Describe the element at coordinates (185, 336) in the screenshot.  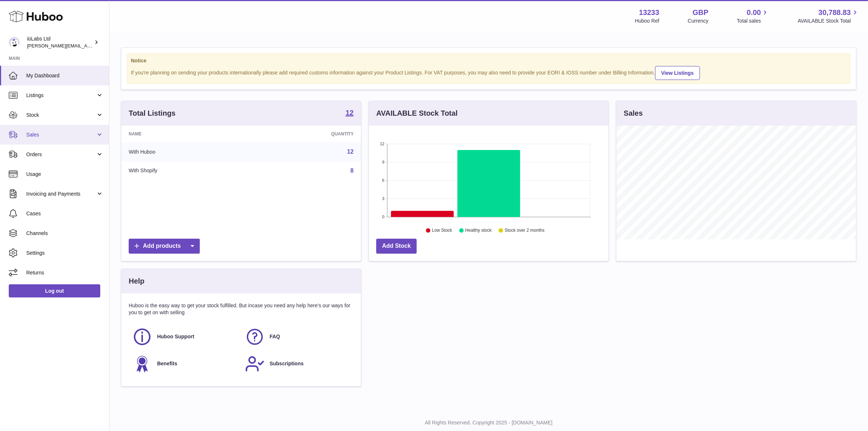
I see `a: Huboo Support` at that location.